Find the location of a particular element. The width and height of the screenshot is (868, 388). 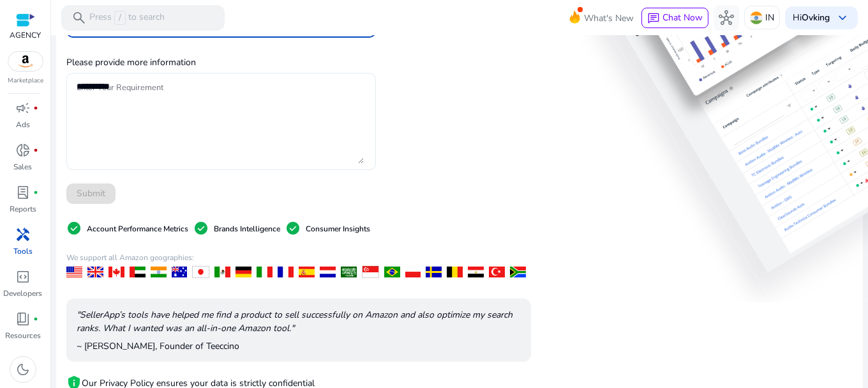

img: amazon.svg is located at coordinates (25, 62).